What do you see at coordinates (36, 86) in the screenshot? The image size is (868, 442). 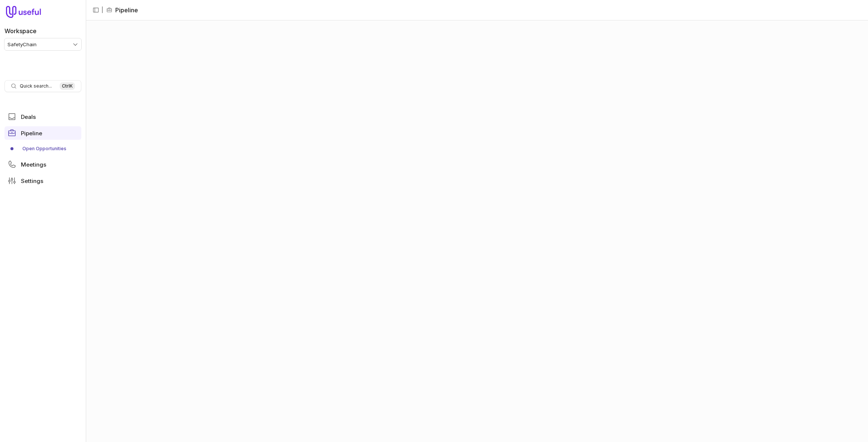 I see `span: Quick search...` at bounding box center [36, 86].